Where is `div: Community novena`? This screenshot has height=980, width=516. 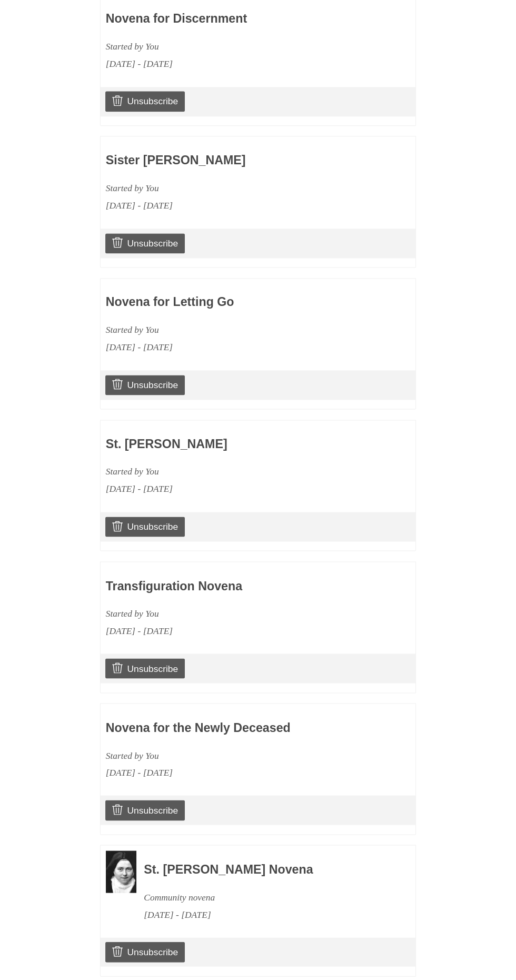 div: Community novena is located at coordinates (265, 897).